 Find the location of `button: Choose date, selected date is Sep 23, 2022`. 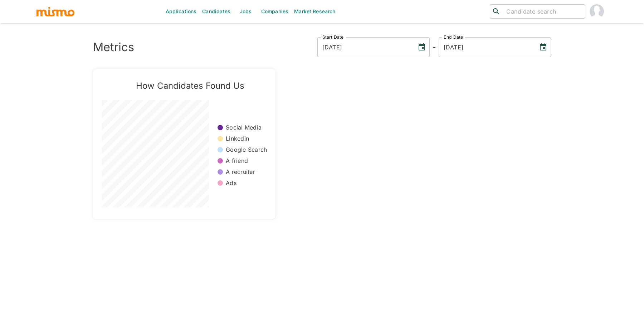

button: Choose date, selected date is Sep 23, 2022 is located at coordinates (422, 47).